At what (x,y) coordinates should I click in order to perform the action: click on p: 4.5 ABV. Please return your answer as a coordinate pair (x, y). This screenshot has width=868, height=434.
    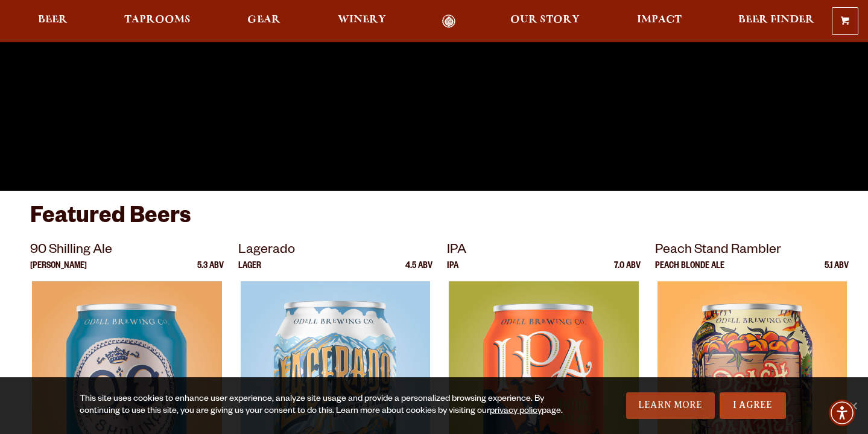
    Looking at the image, I should click on (419, 272).